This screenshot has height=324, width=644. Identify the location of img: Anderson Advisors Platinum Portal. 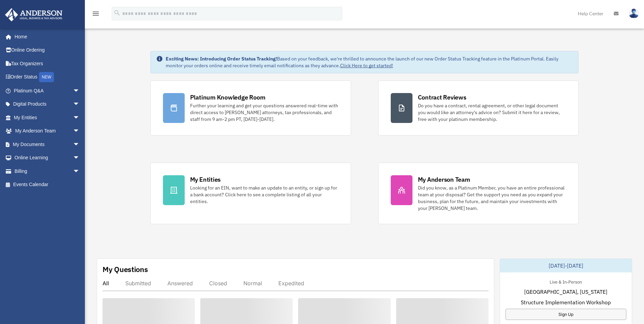
(34, 15).